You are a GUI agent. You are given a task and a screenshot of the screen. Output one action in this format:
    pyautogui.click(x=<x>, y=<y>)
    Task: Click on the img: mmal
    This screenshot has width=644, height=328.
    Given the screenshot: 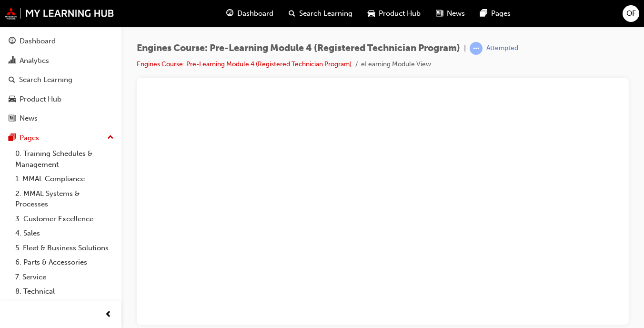 What is the action you would take?
    pyautogui.click(x=60, y=13)
    